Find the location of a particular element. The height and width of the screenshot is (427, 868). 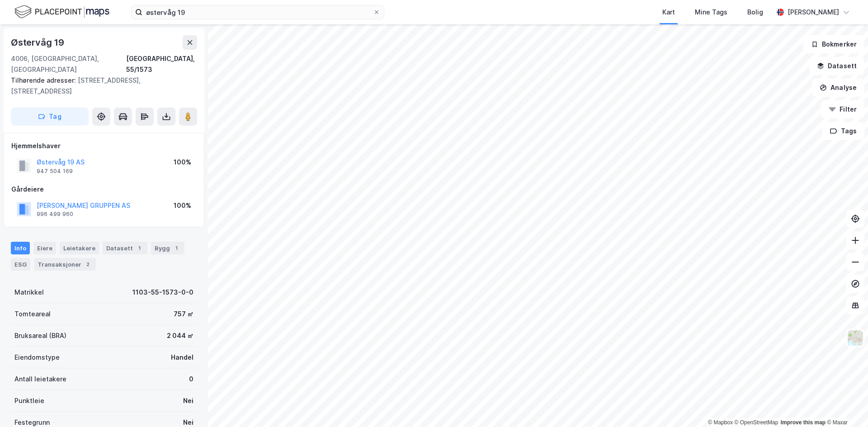

div: Punktleie is located at coordinates (29, 401).